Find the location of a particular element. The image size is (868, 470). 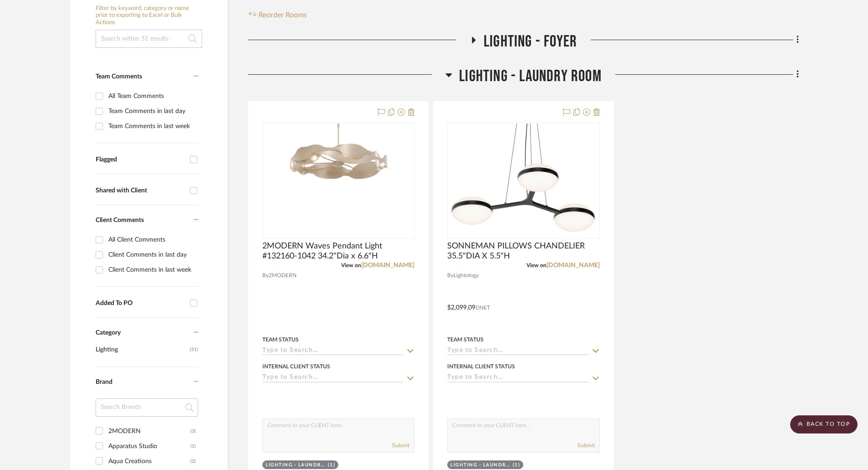

button: Reorder Rooms is located at coordinates (277, 15).